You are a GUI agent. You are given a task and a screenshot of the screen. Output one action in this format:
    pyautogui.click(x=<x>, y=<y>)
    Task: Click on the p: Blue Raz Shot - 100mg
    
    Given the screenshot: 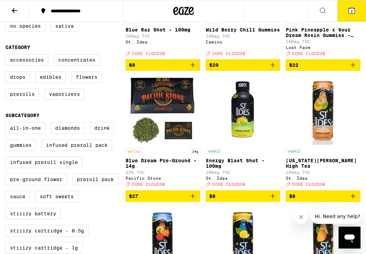 What is the action you would take?
    pyautogui.click(x=163, y=30)
    